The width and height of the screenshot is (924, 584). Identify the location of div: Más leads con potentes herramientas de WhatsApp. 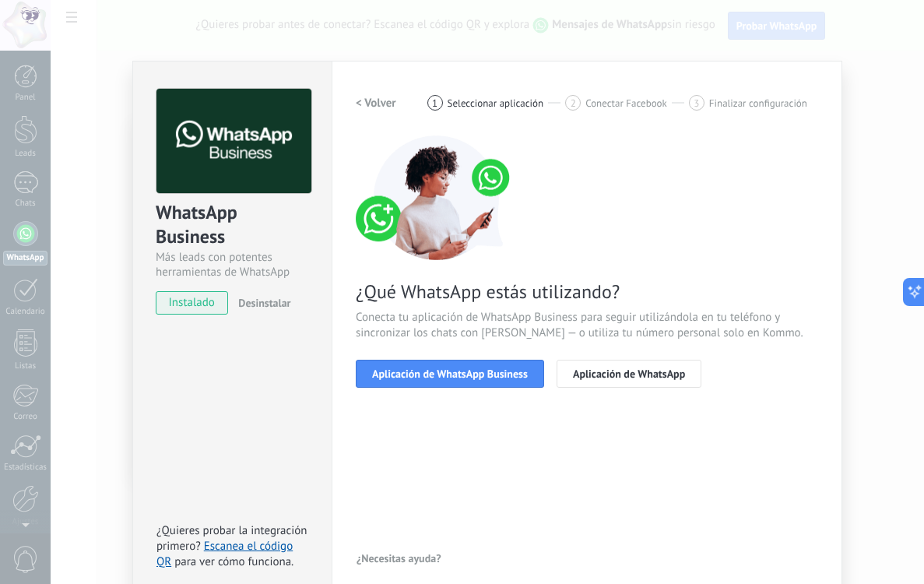
(232, 265).